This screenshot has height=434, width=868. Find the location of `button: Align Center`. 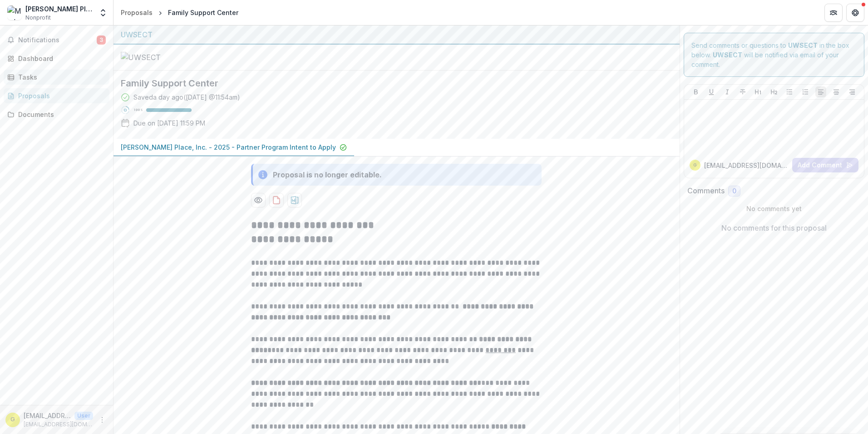

button: Align Center is located at coordinates (837, 92).